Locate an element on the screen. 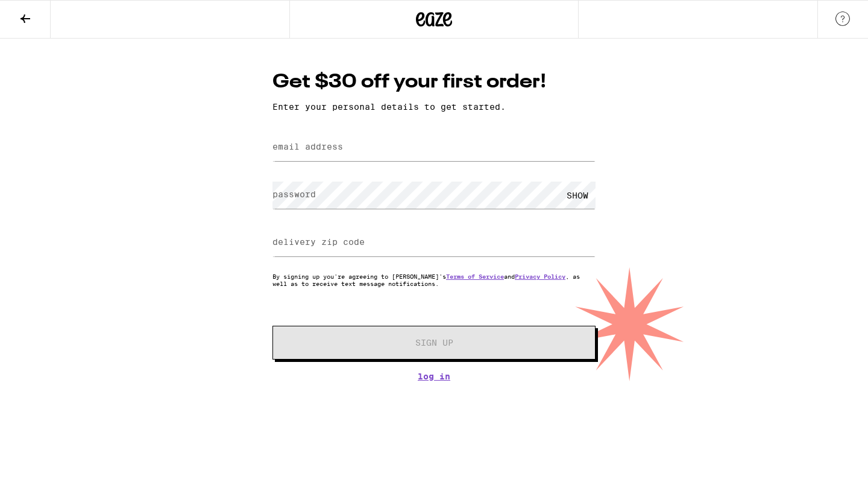 This screenshot has width=868, height=482. div: SHOW is located at coordinates (578, 194).